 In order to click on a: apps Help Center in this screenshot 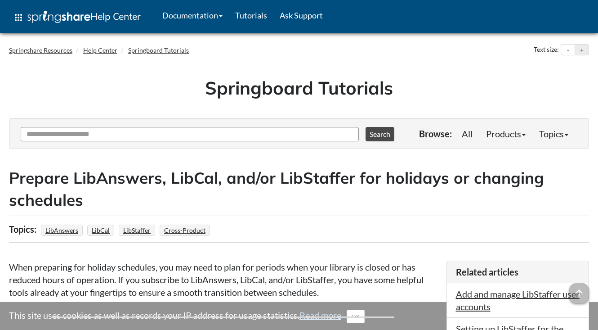, I will do `click(77, 18)`.